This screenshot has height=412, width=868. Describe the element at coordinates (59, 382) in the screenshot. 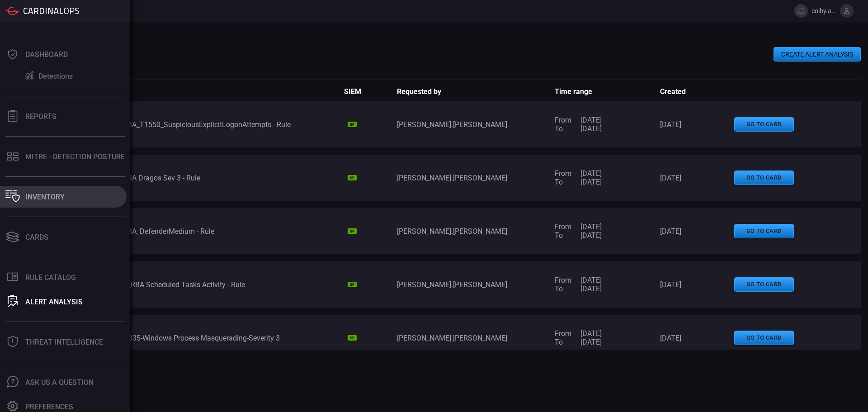

I see `div: Ask Us A Question` at that location.